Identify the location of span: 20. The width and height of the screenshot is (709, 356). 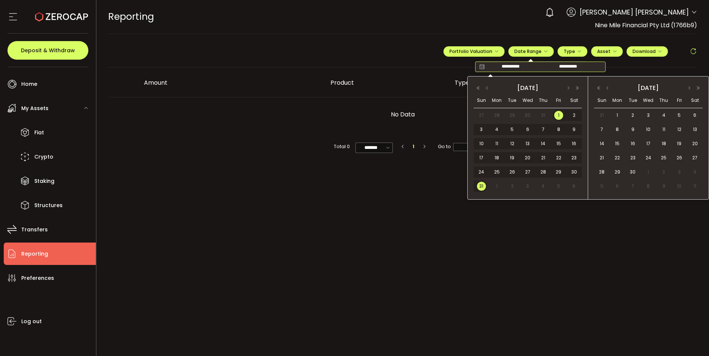
(695, 144).